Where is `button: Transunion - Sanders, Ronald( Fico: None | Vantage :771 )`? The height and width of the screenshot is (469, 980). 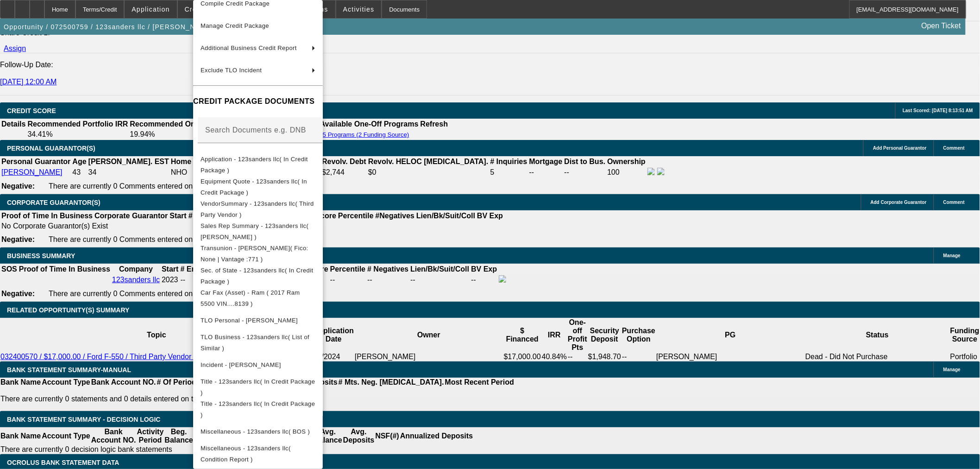
button: Transunion - Sanders, Ronald( Fico: None | Vantage :771 ) is located at coordinates (258, 254).